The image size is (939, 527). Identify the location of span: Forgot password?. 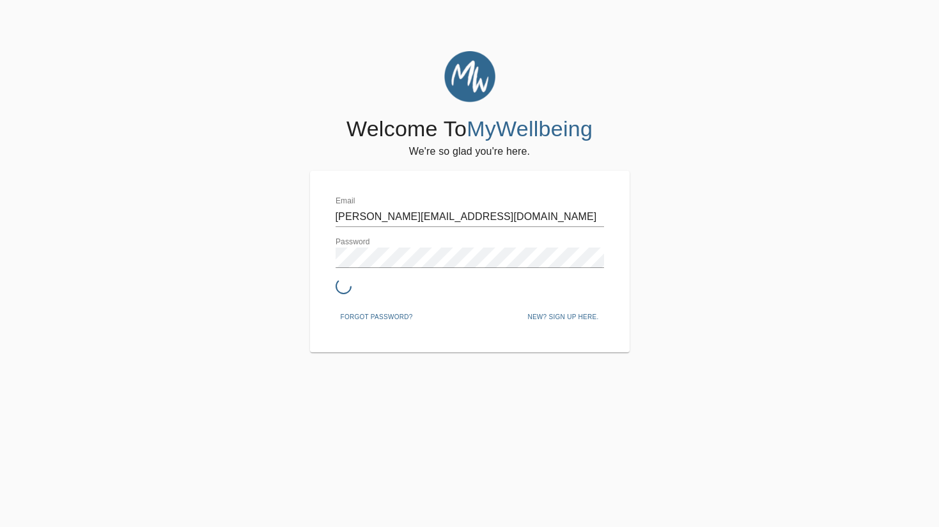
(376, 317).